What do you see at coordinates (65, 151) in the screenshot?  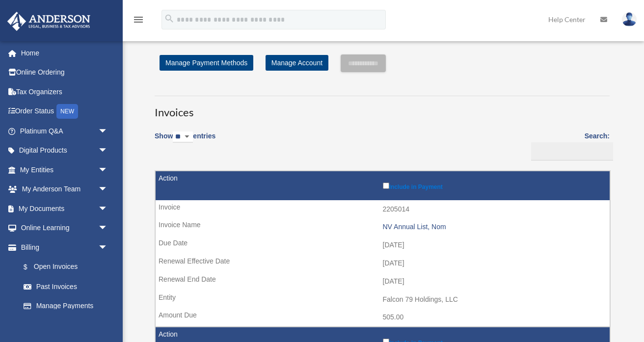 I see `a: Digital Productsarrow_drop_down` at bounding box center [65, 151].